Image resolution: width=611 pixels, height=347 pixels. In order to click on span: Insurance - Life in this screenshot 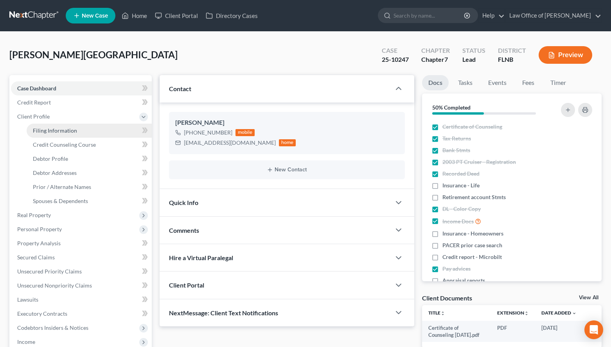, I will do `click(461, 186)`.